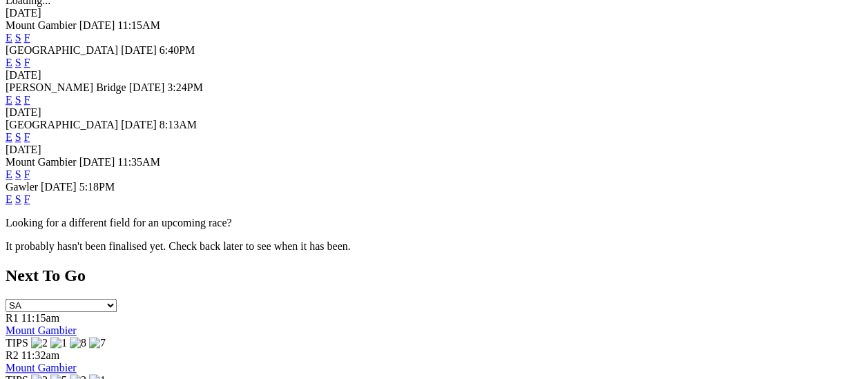 The width and height of the screenshot is (868, 379). I want to click on img: 1, so click(59, 344).